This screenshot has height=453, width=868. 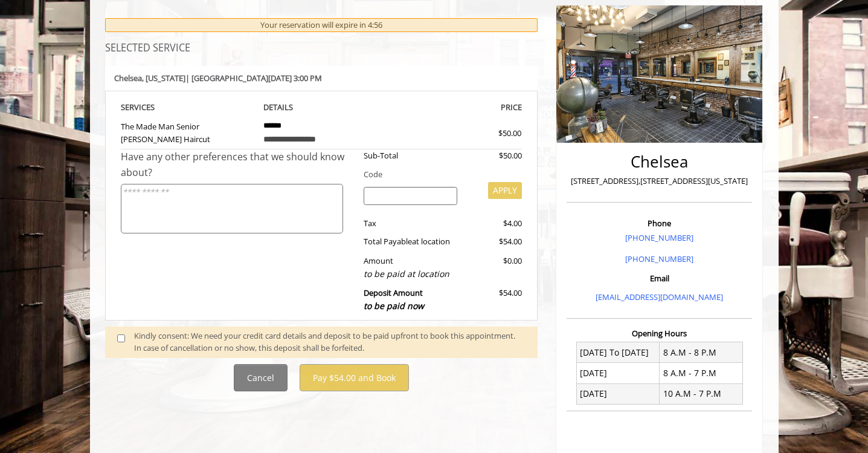 I want to click on h3: Opening Hours, so click(x=659, y=334).